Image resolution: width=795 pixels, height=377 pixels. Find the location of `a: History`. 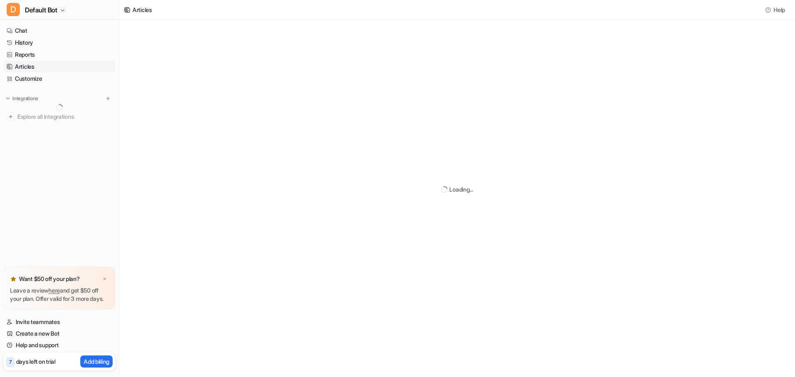

a: History is located at coordinates (59, 43).